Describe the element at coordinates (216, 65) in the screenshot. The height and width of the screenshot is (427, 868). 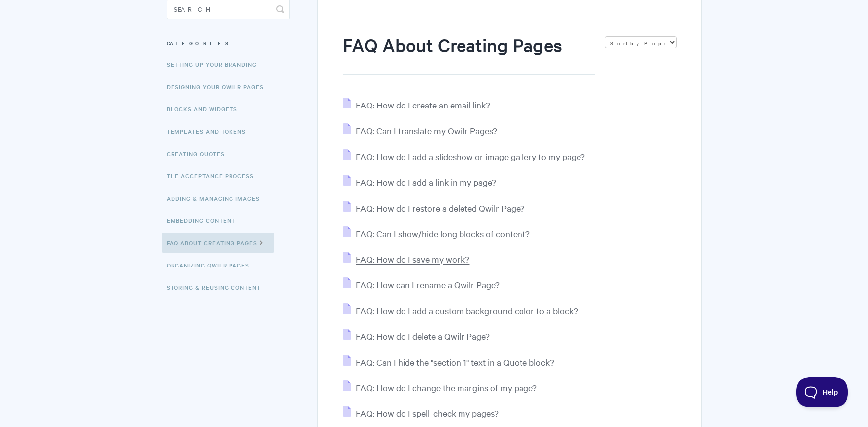
I see `a: Setting up your Branding` at that location.